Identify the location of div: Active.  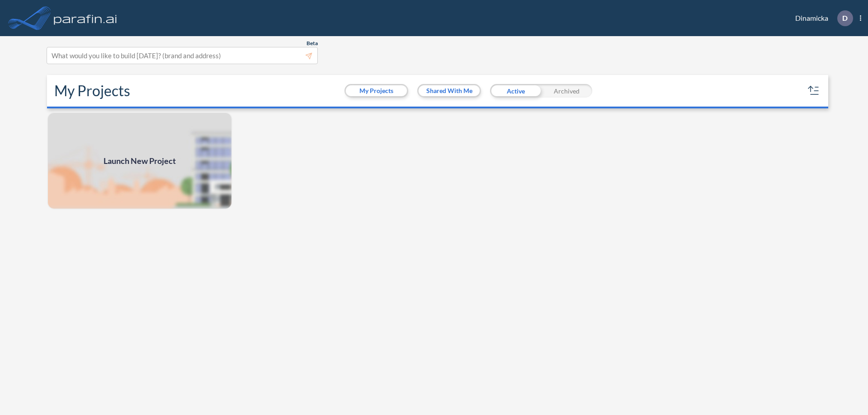
(515, 91).